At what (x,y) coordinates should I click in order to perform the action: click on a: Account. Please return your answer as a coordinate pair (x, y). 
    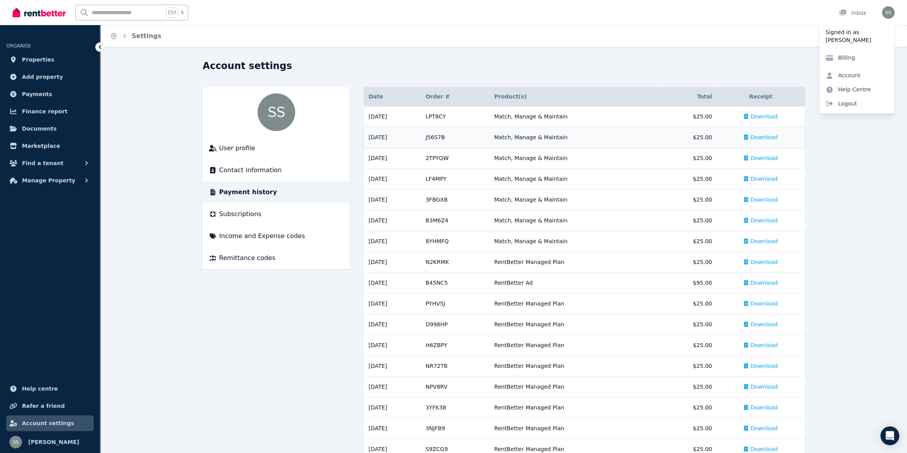
    Looking at the image, I should click on (843, 75).